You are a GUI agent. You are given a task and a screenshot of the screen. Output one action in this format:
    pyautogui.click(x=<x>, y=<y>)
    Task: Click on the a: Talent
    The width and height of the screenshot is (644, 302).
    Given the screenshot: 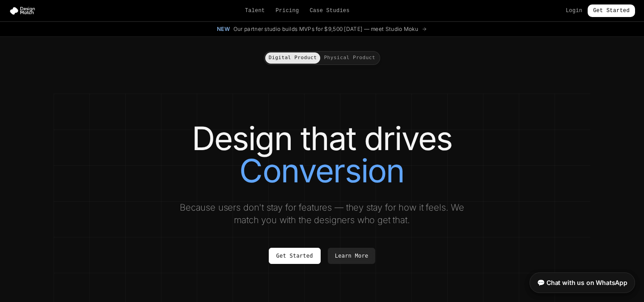 What is the action you would take?
    pyautogui.click(x=255, y=11)
    